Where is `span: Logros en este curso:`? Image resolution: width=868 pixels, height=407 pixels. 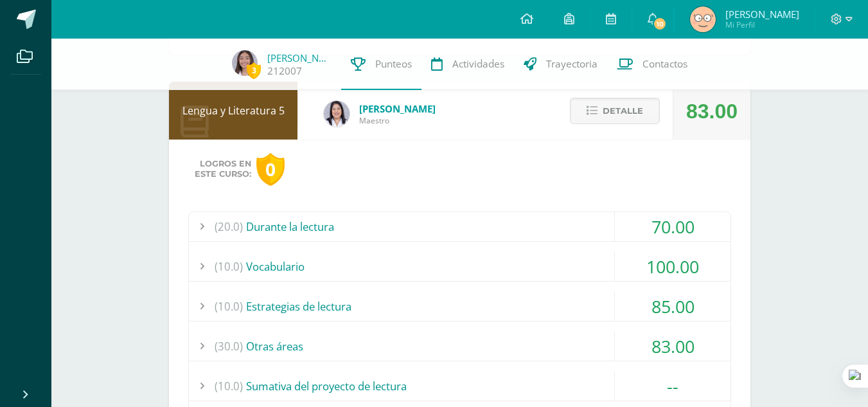 span: Logros en este curso: is located at coordinates (223, 169).